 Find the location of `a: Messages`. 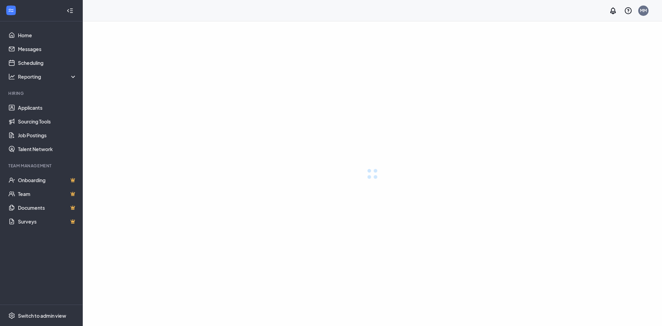

a: Messages is located at coordinates (47, 49).